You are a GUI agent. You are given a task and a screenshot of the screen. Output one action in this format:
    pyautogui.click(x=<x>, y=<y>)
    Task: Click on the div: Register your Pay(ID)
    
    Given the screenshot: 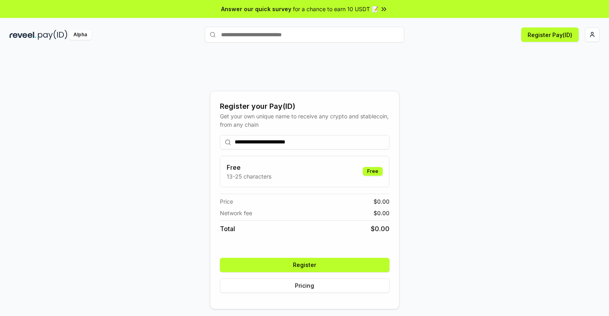 What is the action you would take?
    pyautogui.click(x=304, y=107)
    